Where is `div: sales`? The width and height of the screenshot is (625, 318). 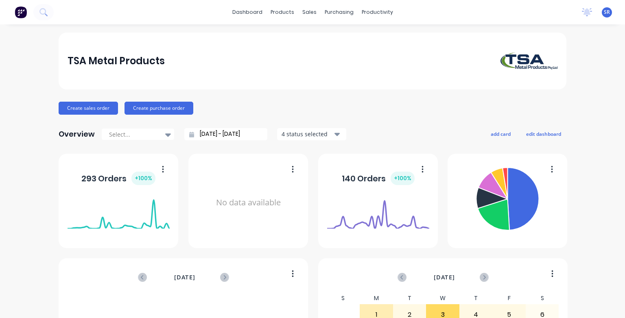 div: sales is located at coordinates (309, 12).